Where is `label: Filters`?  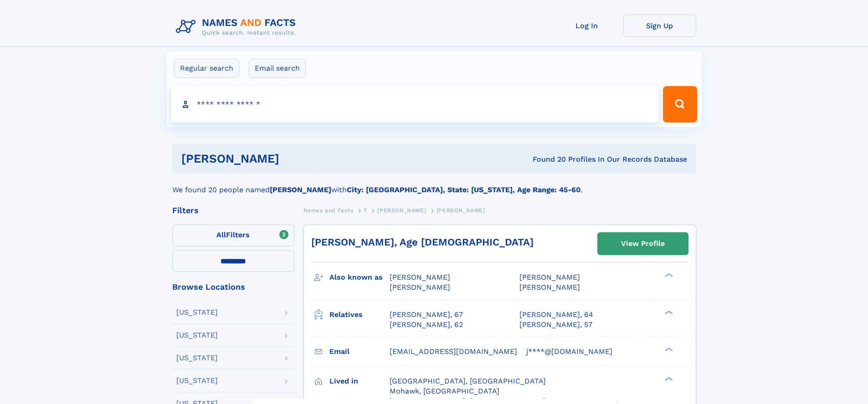 label: Filters is located at coordinates (233, 235).